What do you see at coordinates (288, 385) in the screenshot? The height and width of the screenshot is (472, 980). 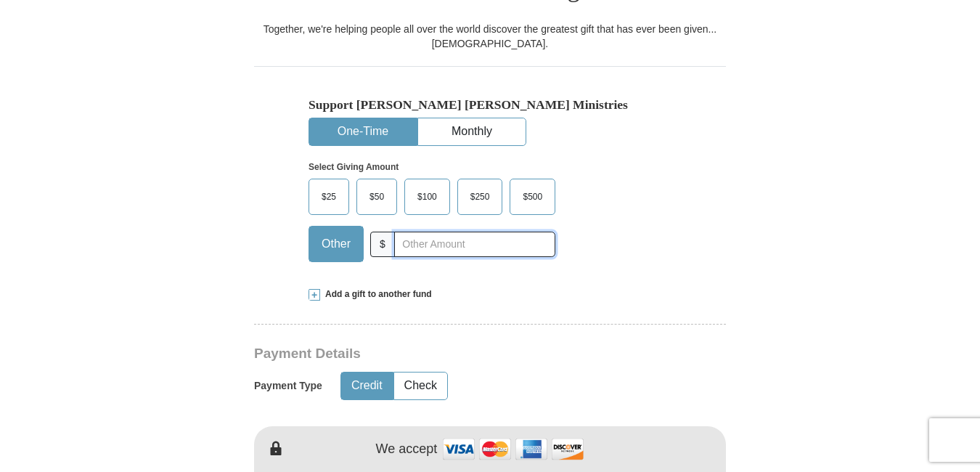 I see `h5: Payment Type` at bounding box center [288, 385].